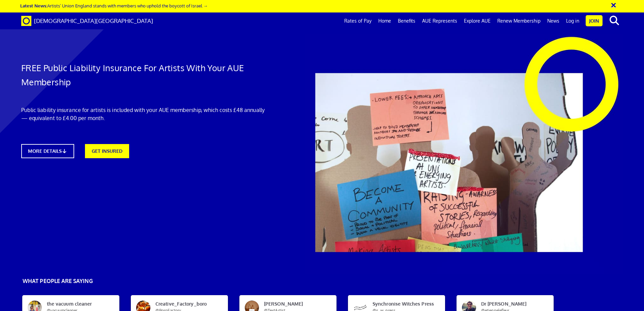 Image resolution: width=644 pixels, height=311 pixels. What do you see at coordinates (594, 20) in the screenshot?
I see `a: Join` at bounding box center [594, 20].